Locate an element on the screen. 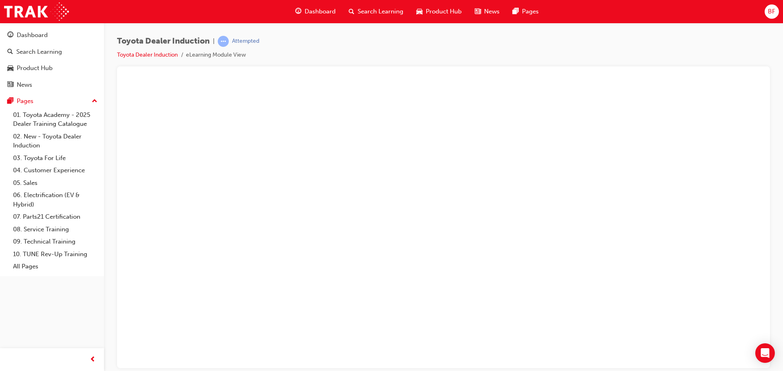 This screenshot has height=371, width=783. a: Search Learning is located at coordinates (52, 52).